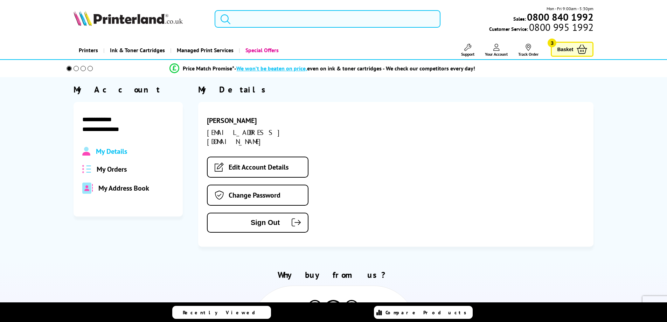 This screenshot has height=322, width=667. What do you see at coordinates (552, 43) in the screenshot?
I see `span: 3` at bounding box center [552, 43].